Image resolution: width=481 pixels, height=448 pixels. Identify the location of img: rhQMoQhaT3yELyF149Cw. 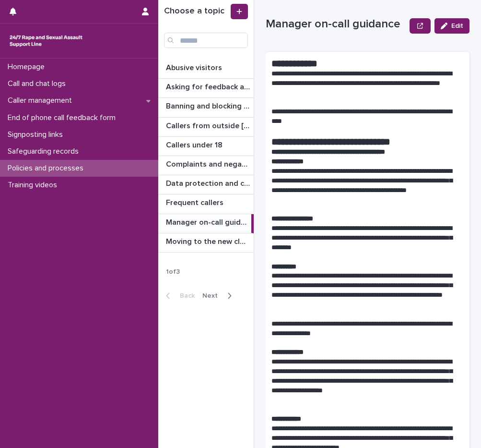
(46, 41).